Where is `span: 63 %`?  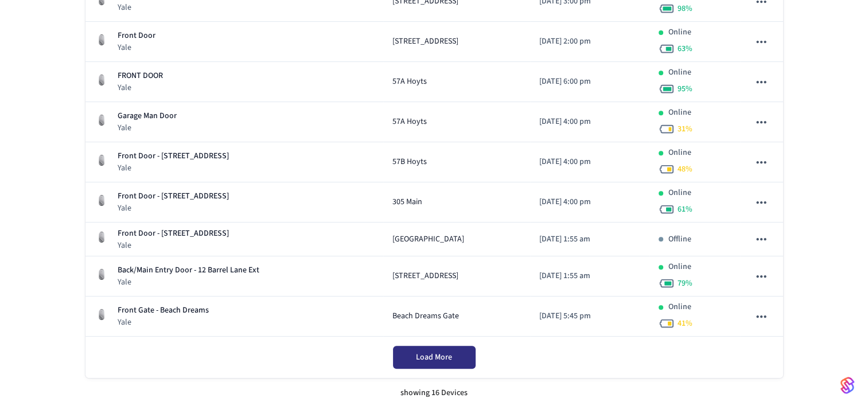 span: 63 % is located at coordinates (684, 49).